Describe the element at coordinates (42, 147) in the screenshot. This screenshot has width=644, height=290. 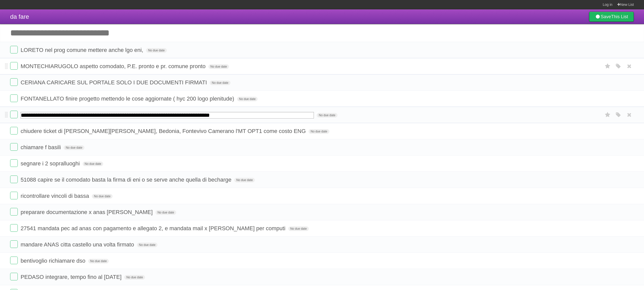
I see `span: chiamare f basili` at that location.